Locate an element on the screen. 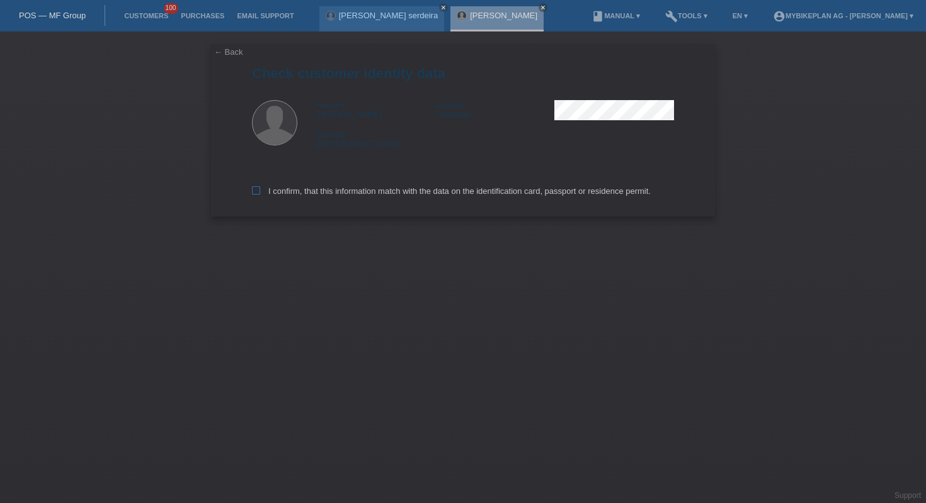 This screenshot has width=926, height=503. i: build is located at coordinates (671, 16).